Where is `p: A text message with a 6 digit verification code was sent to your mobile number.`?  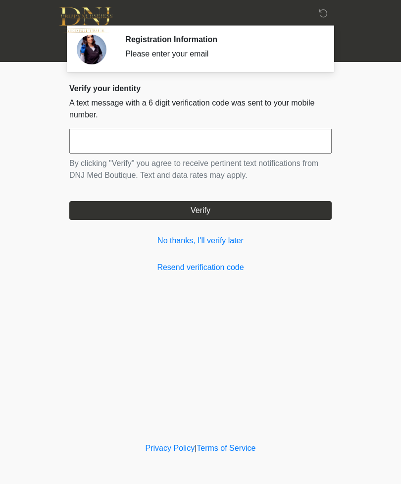 p: A text message with a 6 digit verification code was sent to your mobile number. is located at coordinates (201, 109).